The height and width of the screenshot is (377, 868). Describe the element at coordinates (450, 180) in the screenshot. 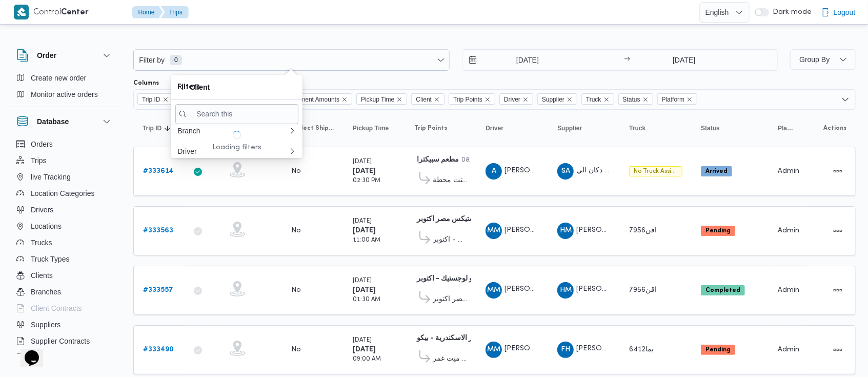

I see `span: تستت محطة` at that location.